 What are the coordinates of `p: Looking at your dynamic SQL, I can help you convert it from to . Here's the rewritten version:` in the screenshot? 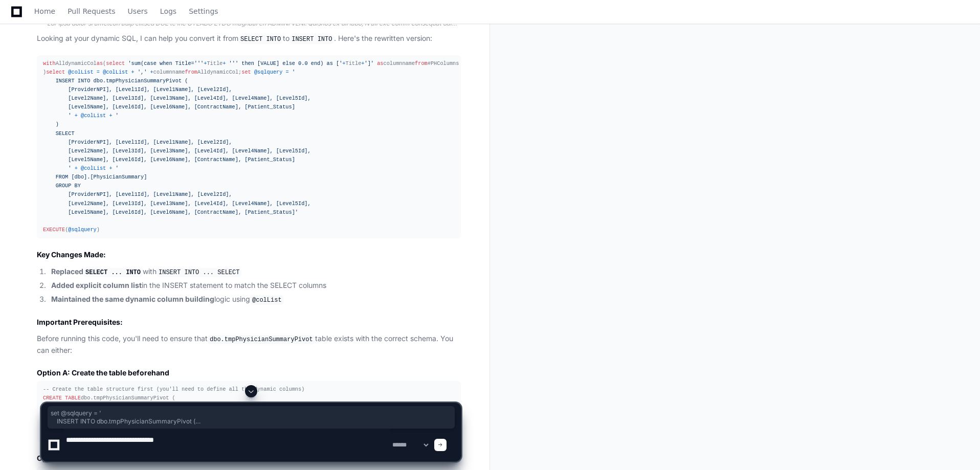 It's located at (249, 39).